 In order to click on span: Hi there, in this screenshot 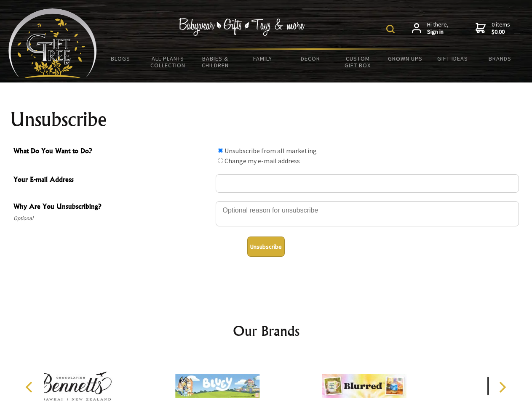, I will do `click(437, 28)`.